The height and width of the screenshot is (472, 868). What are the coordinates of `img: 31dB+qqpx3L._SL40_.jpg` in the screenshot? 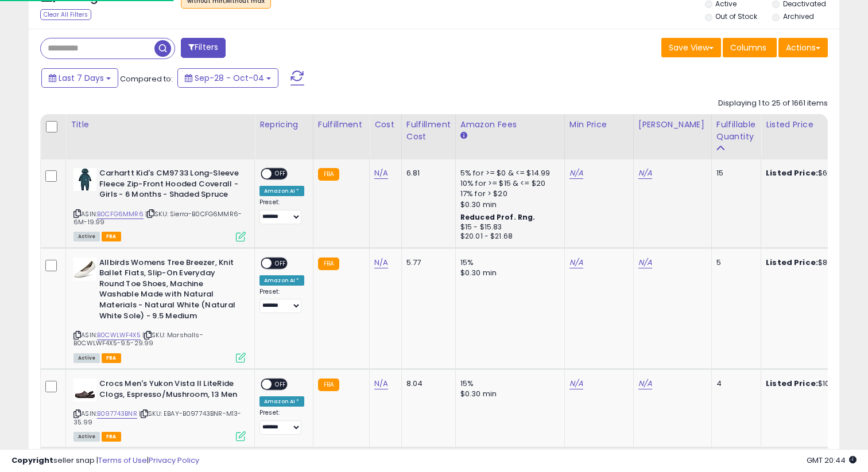 It's located at (85, 180).